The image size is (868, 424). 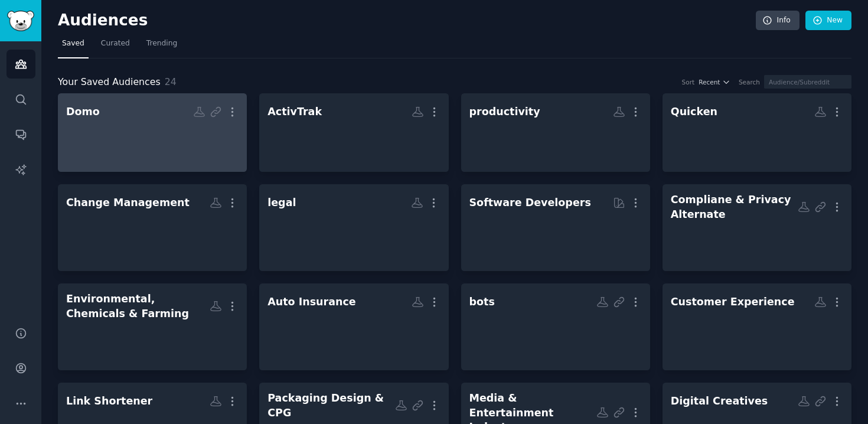 What do you see at coordinates (354, 326) in the screenshot?
I see `a: Auto Insurance` at bounding box center [354, 326].